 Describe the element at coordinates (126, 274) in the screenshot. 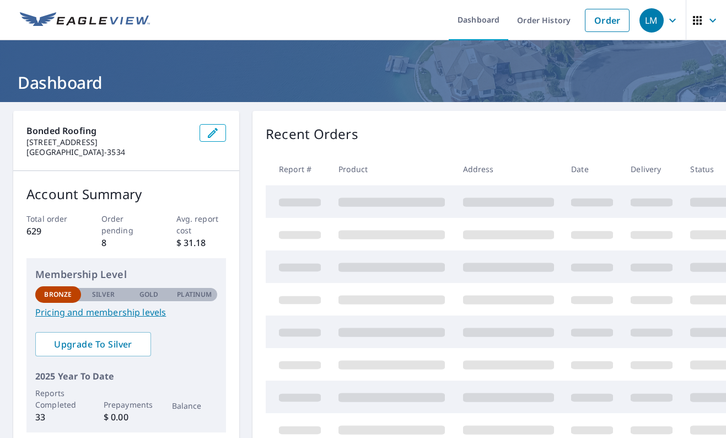

I see `p: Membership Level` at that location.